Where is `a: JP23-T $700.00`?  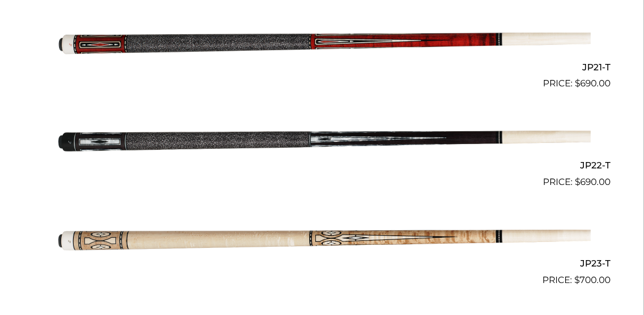 a: JP23-T $700.00 is located at coordinates (322, 240).